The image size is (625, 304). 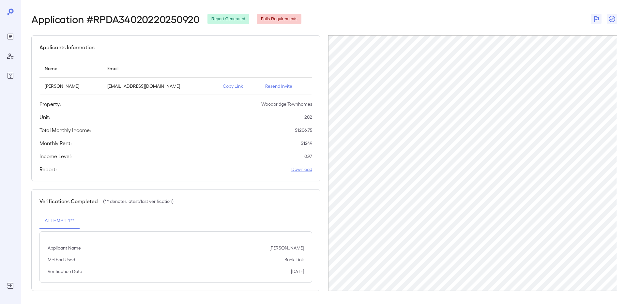 I want to click on th: Email, so click(x=160, y=68).